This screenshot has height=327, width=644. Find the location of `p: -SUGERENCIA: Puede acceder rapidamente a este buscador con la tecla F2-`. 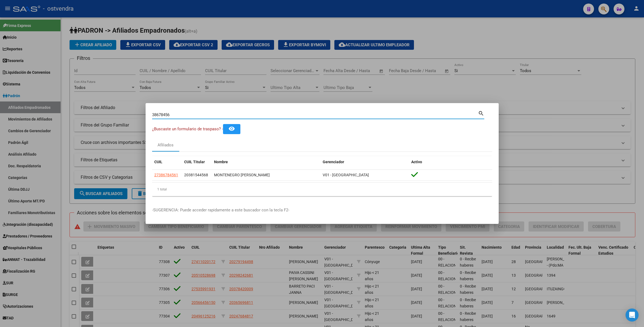

p: -SUGERENCIA: Puede acceder rapidamente a este buscador con la tecla F2- is located at coordinates (322, 210).